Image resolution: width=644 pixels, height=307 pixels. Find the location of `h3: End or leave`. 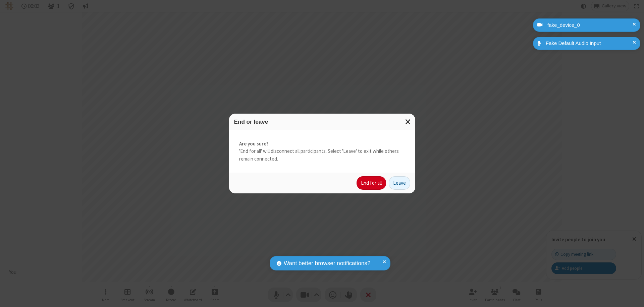

h3: End or leave is located at coordinates (322, 122).